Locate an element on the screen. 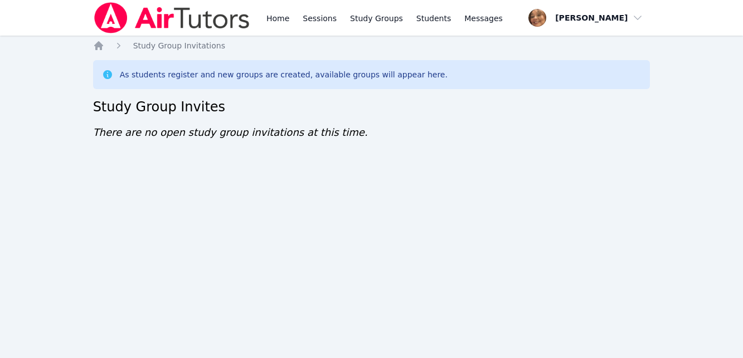  div: As students register and new groups are created, available groups will appear here. is located at coordinates (284, 75).